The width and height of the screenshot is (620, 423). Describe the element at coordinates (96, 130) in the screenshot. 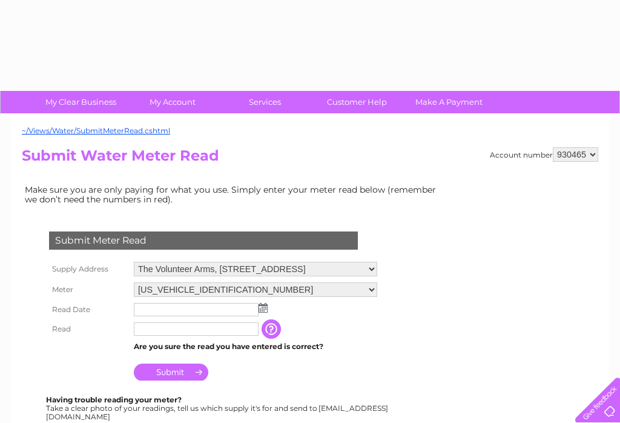

I see `a: ~/Views/Water/SubmitMeterRead.cshtml` at that location.